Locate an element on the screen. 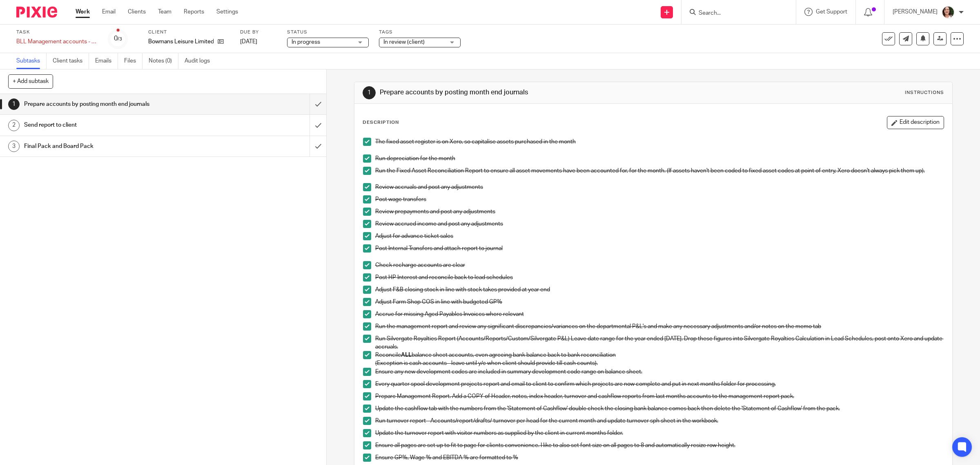 Image resolution: width=980 pixels, height=465 pixels. p: Run the management report and review any significant discrepancies/variances on the departmental ... is located at coordinates (660, 327).